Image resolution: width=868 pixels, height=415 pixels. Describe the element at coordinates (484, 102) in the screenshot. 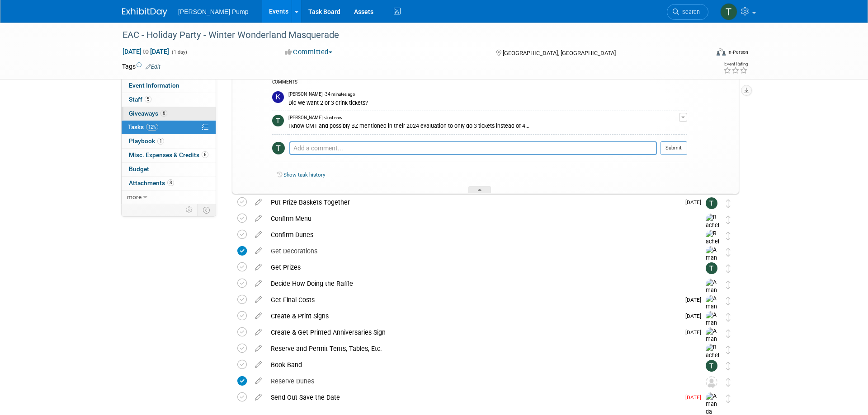

I see `div: Did we want 2 or 3 drink tickets?` at that location.